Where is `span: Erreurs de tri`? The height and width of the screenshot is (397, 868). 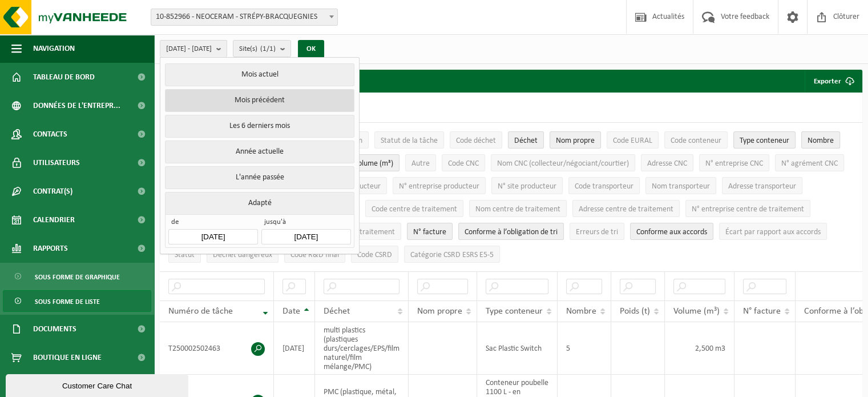
span: Erreurs de tri is located at coordinates (597, 232).